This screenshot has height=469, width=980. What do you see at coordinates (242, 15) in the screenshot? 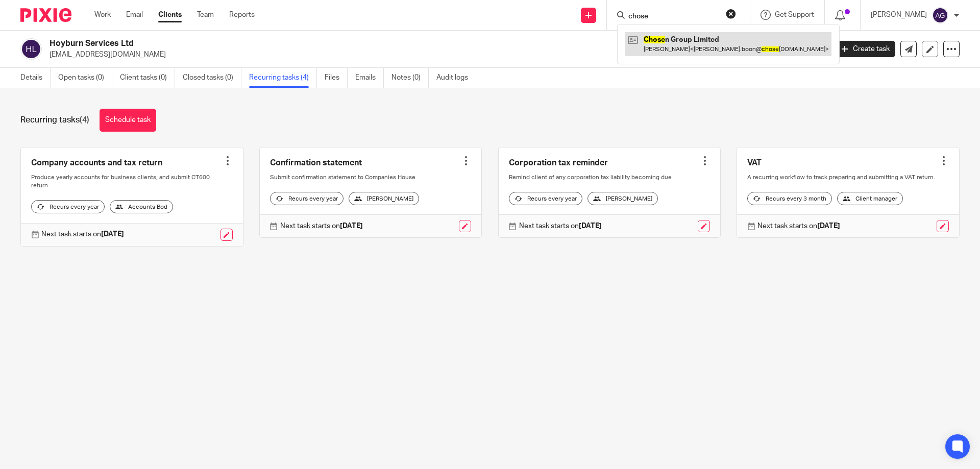
I see `a: Reports` at bounding box center [242, 15].